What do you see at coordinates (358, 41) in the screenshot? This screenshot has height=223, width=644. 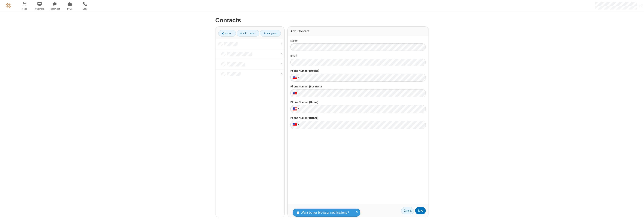 I see `label: Name` at bounding box center [358, 41].